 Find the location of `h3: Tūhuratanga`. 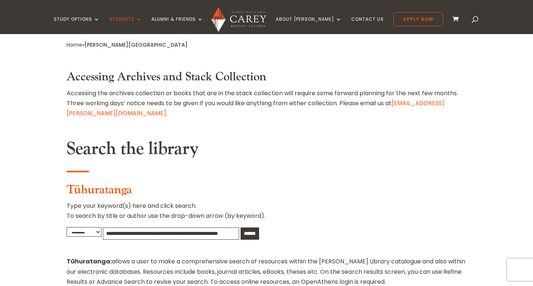

h3: Tūhuratanga is located at coordinates (266, 192).